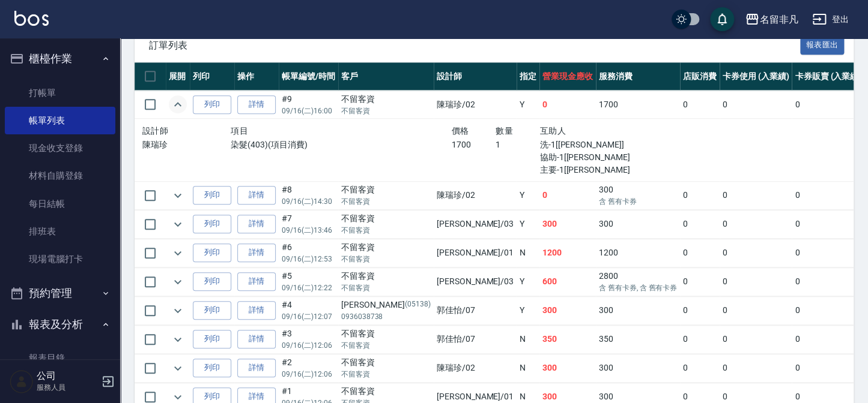  Describe the element at coordinates (308, 259) in the screenshot. I see `p: 09/16 (二) 12:53` at that location.